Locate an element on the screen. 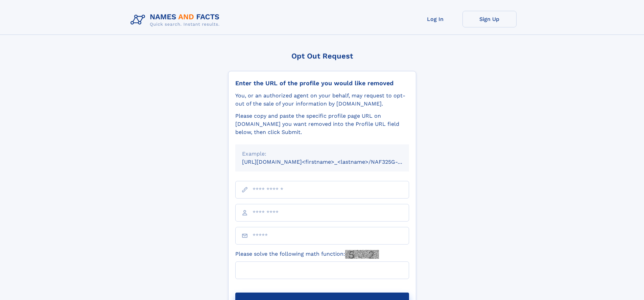 Image resolution: width=644 pixels, height=300 pixels. div: Opt Out Request is located at coordinates (322, 56).